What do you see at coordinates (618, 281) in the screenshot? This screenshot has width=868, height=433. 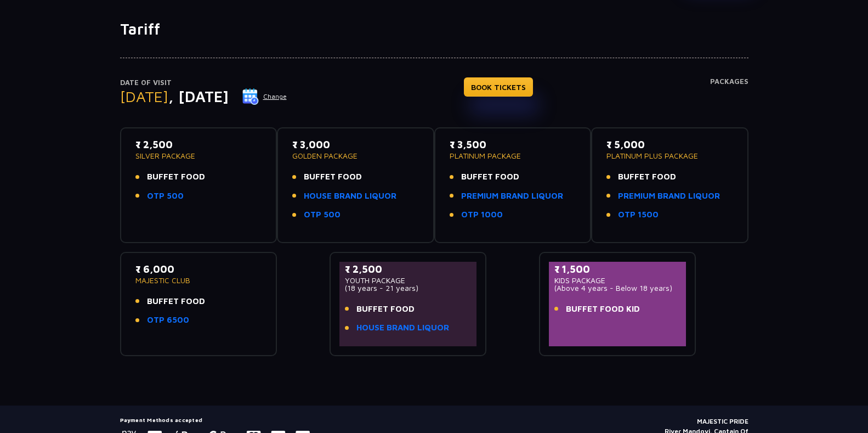 I see `p: KIDS PACKAGE` at bounding box center [618, 281].